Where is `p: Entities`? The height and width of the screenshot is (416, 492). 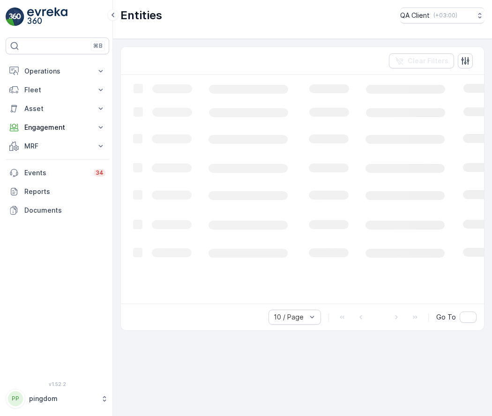
p: Entities is located at coordinates (141, 15).